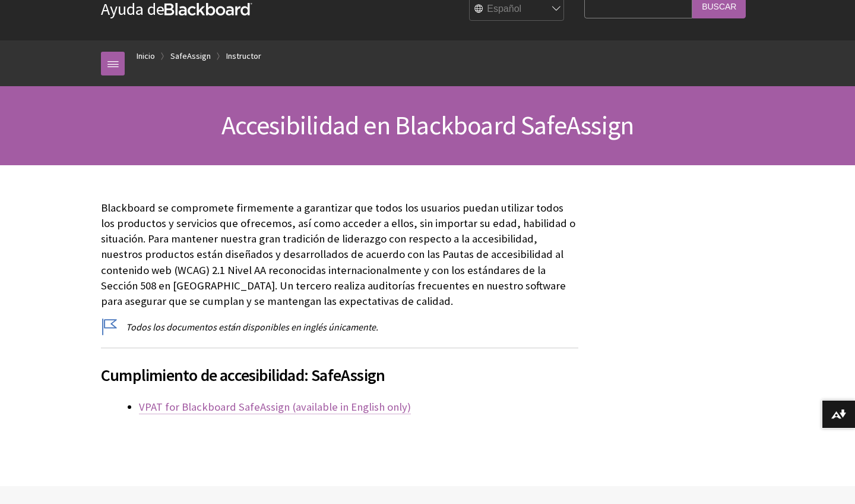 This screenshot has height=504, width=855. What do you see at coordinates (243, 56) in the screenshot?
I see `a: Instructor` at bounding box center [243, 56].